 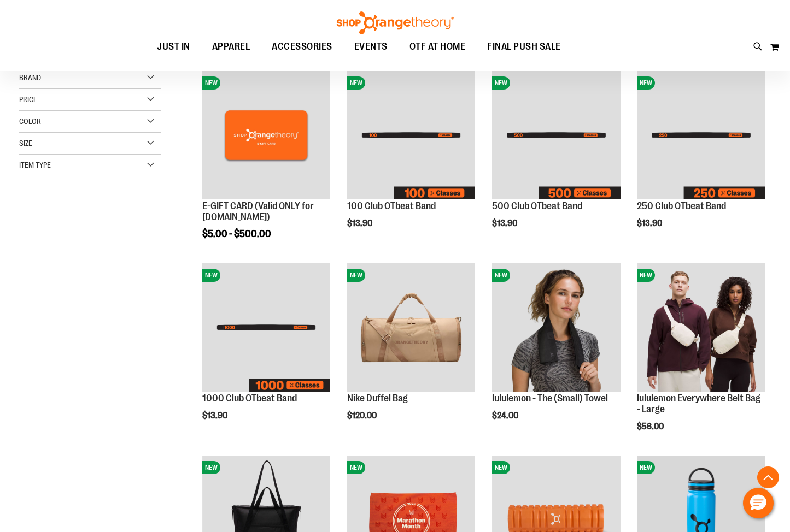 I want to click on a: EVENTS, so click(x=371, y=47).